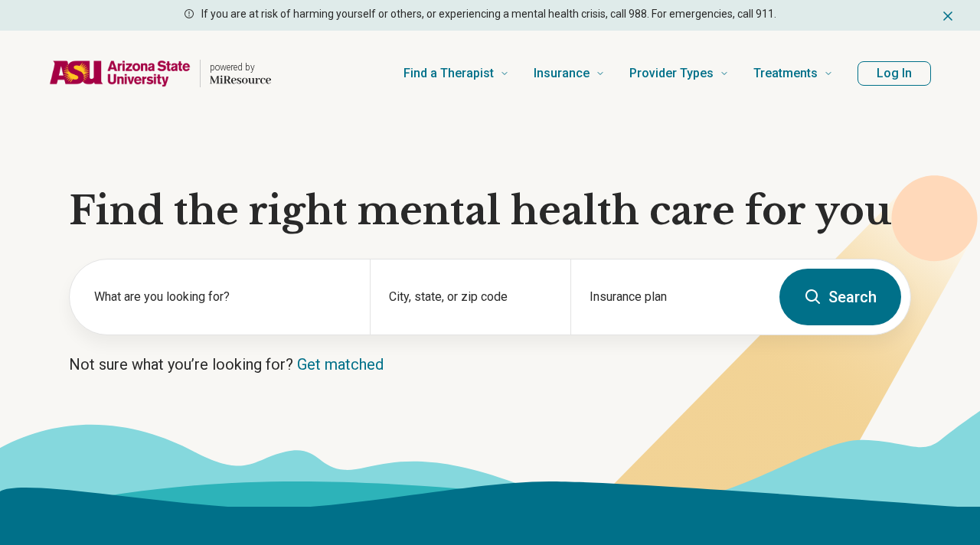 This screenshot has height=545, width=980. I want to click on button: Dismiss, so click(948, 15).